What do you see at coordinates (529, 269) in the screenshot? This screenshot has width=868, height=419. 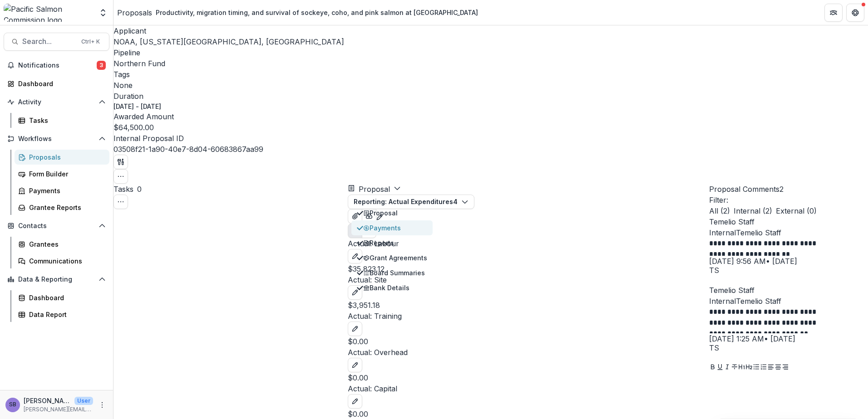 I see `p: $35,823.12` at bounding box center [529, 269].